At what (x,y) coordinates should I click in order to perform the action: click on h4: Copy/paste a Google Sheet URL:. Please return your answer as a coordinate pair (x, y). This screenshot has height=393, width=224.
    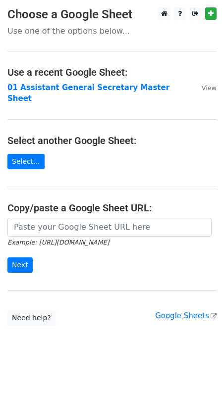
    Looking at the image, I should click on (112, 208).